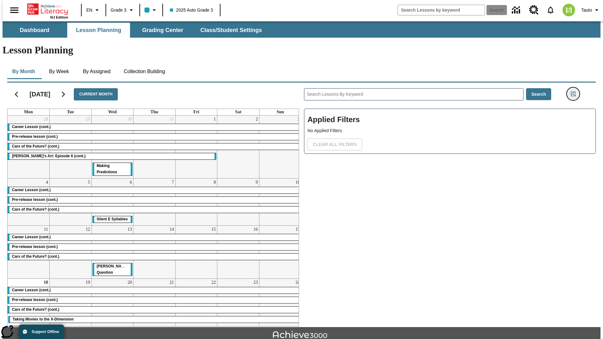 The height and width of the screenshot is (339, 603). What do you see at coordinates (118, 10) in the screenshot?
I see `span: Grade 3` at bounding box center [118, 10].